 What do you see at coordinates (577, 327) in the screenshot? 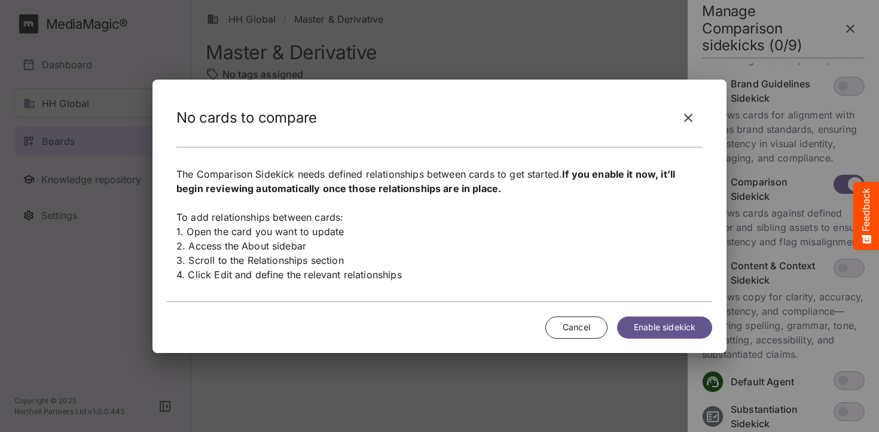
I see `button: Cancel` at bounding box center [577, 327].